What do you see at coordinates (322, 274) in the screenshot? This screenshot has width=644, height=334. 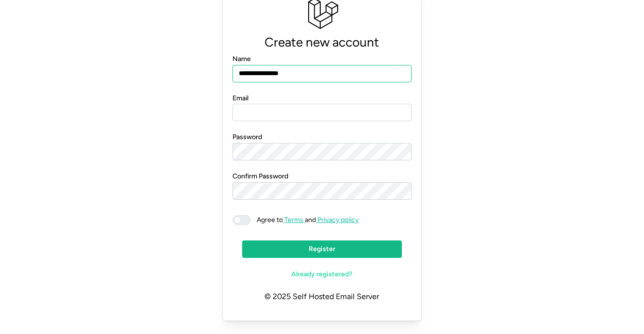 I see `a: Already registered?` at bounding box center [322, 274].